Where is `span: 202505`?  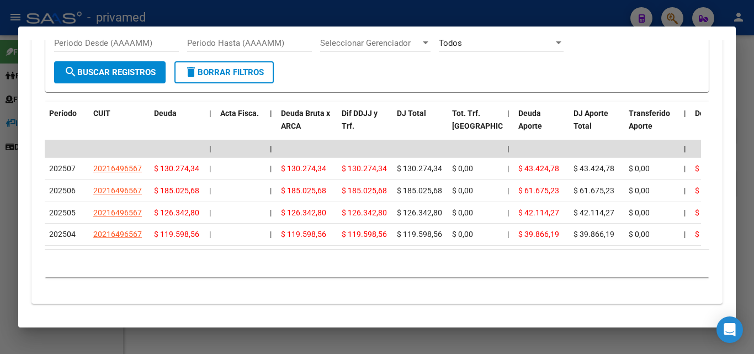 span: 202505 is located at coordinates (62, 213).